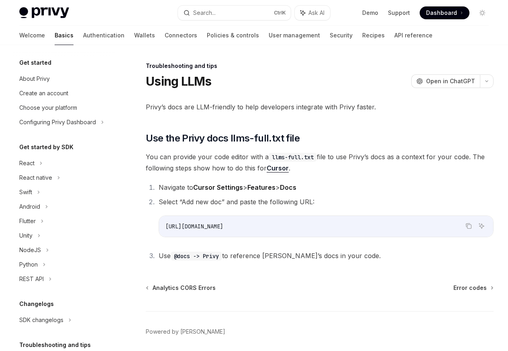  What do you see at coordinates (341, 35) in the screenshot?
I see `a: Security` at bounding box center [341, 35].